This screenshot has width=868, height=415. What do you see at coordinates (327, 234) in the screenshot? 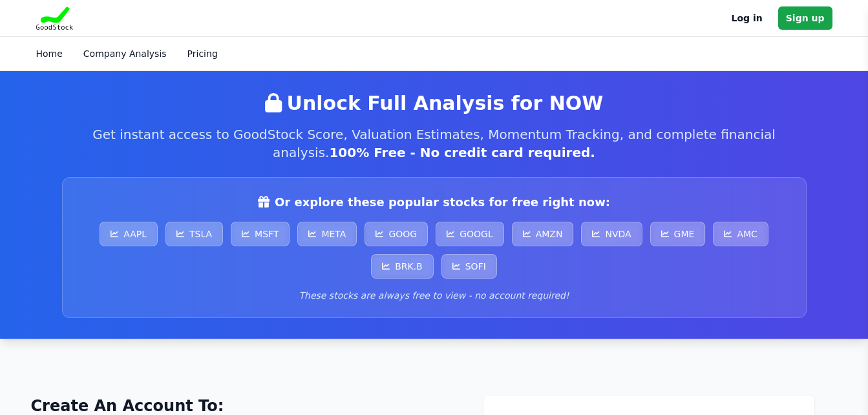
I see `a: META` at bounding box center [327, 234].